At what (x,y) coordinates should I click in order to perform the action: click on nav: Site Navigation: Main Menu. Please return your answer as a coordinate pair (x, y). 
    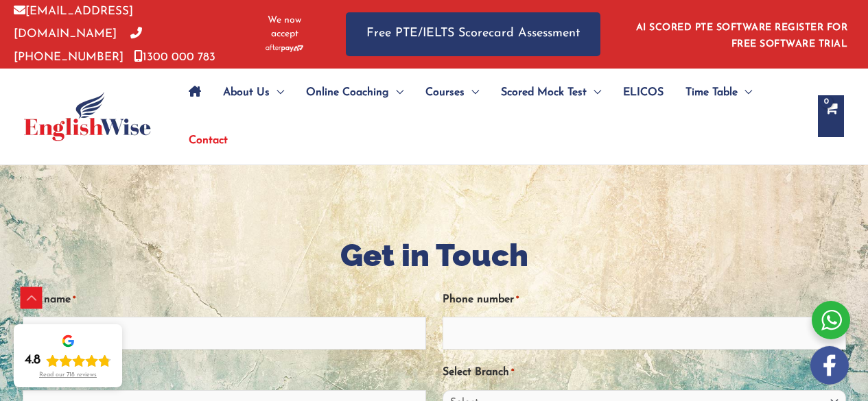
    Looking at the image, I should click on (490, 117).